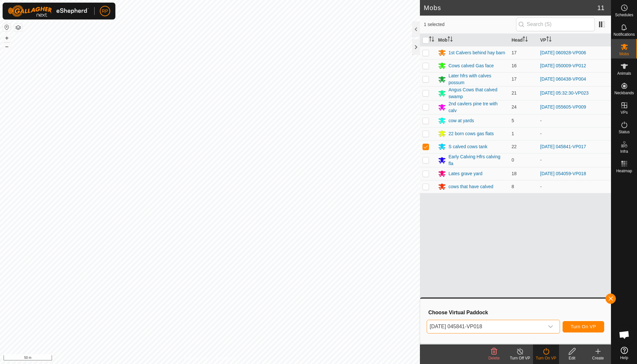 The width and height of the screenshot is (637, 364). I want to click on div: S calved cows tank, so click(468, 147).